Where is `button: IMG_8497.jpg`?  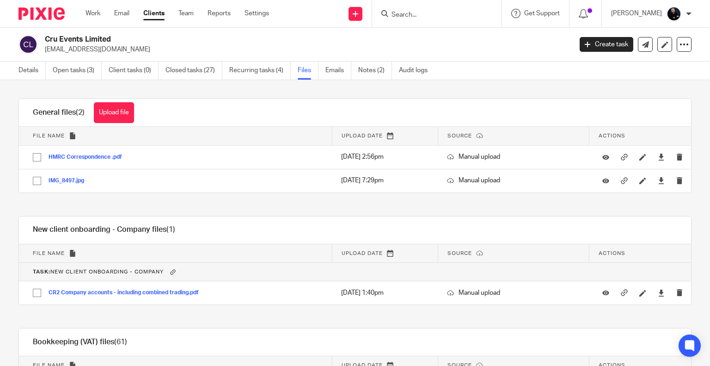
button: IMG_8497.jpg is located at coordinates (70, 181).